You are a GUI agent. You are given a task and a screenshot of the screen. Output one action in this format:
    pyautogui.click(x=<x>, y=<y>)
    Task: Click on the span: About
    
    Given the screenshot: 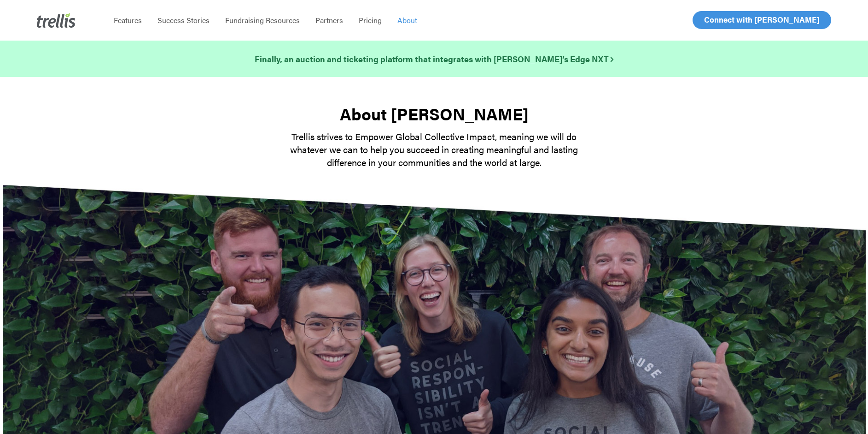 What is the action you would take?
    pyautogui.click(x=407, y=20)
    